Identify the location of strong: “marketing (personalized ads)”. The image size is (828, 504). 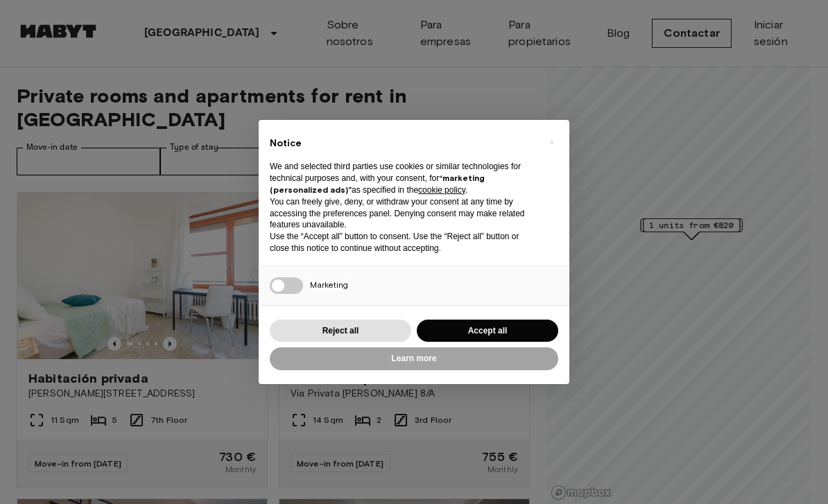
(378, 184).